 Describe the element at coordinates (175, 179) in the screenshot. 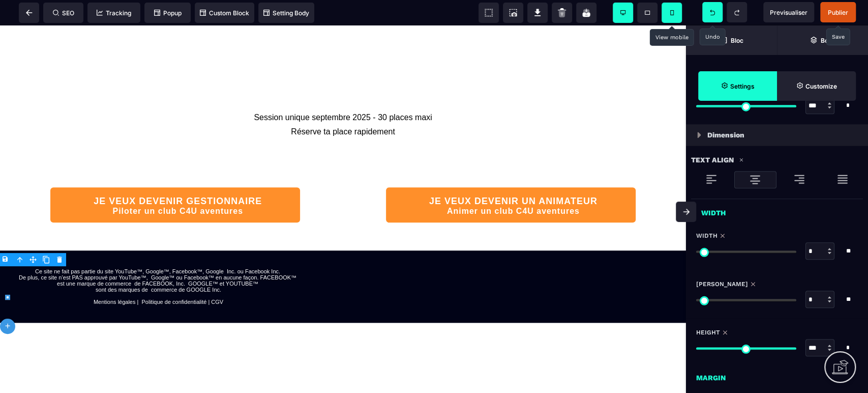

I see `button: JE VEUX DEVENIR GESTIONNAIREPiloter un club C4U aventures` at that location.